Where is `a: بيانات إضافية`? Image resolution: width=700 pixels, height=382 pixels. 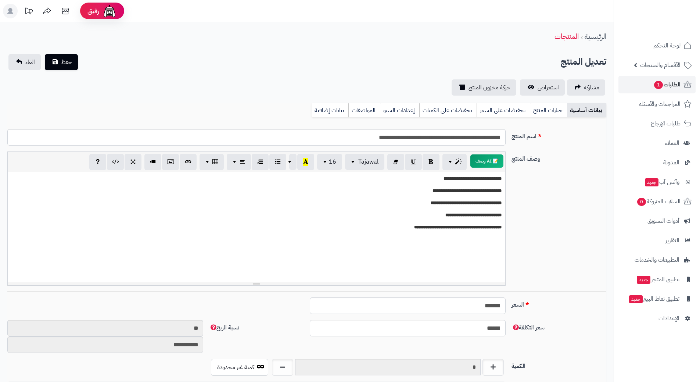
a: بيانات إضافية is located at coordinates (330, 110).